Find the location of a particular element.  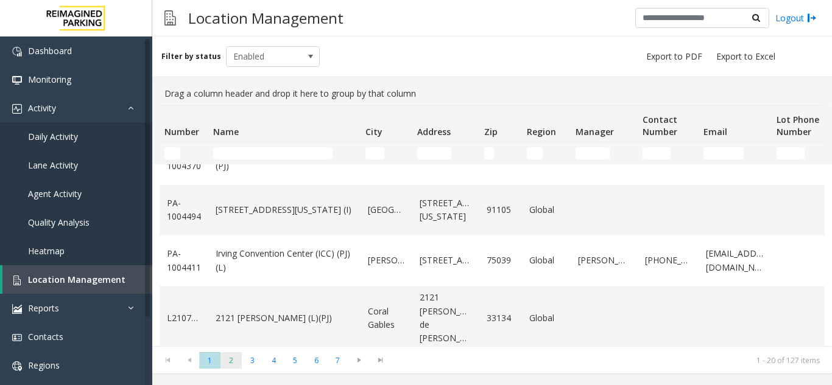

td: Name Filter is located at coordinates (284, 153).